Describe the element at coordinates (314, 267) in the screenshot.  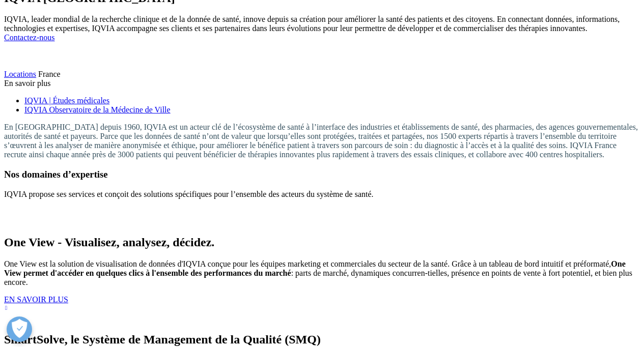
I see `strong: One View permet d'accéder en quelques clics à l'ensemble des performances du marché` at that location.